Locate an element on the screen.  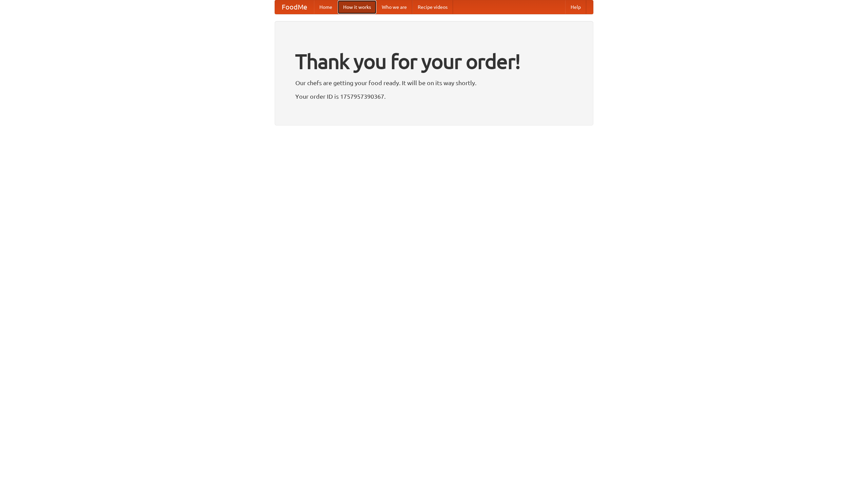
a: FoodMe is located at coordinates (295, 7).